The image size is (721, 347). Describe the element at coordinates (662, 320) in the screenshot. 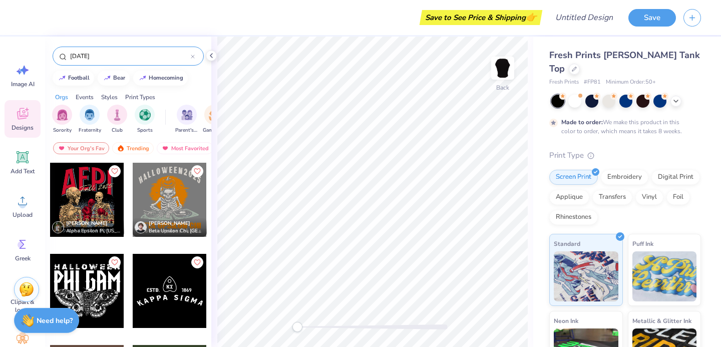

I see `span: Metallic & Glitter Ink` at that location.